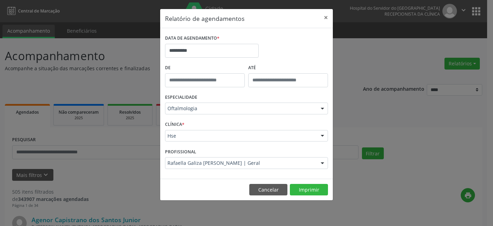  Describe the element at coordinates (181, 97) in the screenshot. I see `label: ESPECIALIDADE` at that location.